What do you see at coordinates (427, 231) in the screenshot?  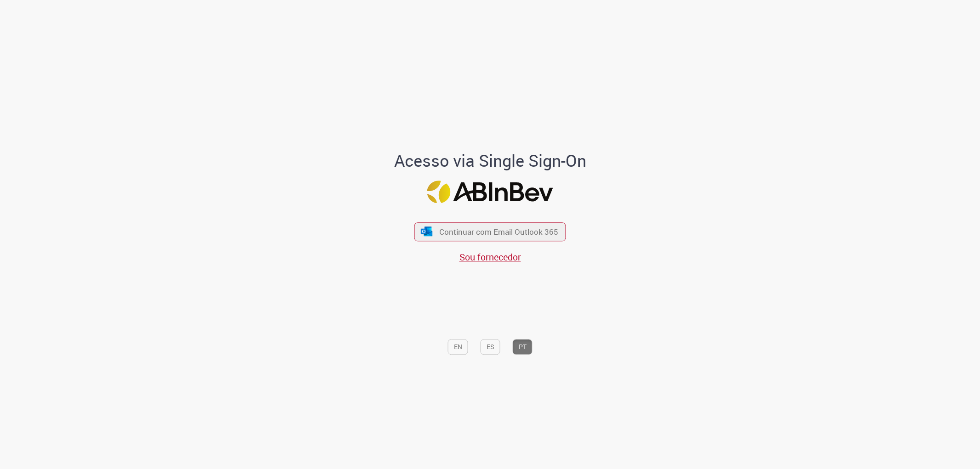 I see `img: ícone Azure/Microsoft 360` at bounding box center [427, 231].